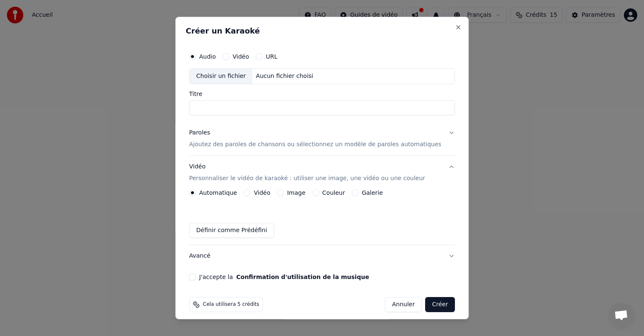 This screenshot has width=644, height=336. Describe the element at coordinates (285, 76) in the screenshot. I see `div: Aucun fichier choisi` at that location.